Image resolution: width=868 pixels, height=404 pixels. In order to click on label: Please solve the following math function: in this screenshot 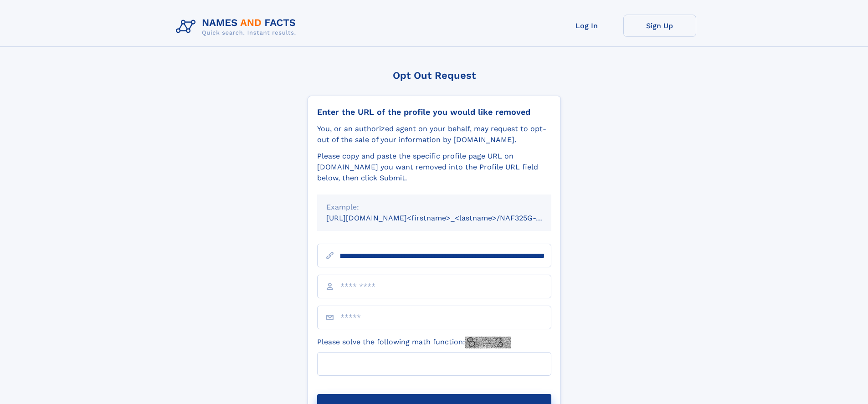, I will do `click(414, 343)`.